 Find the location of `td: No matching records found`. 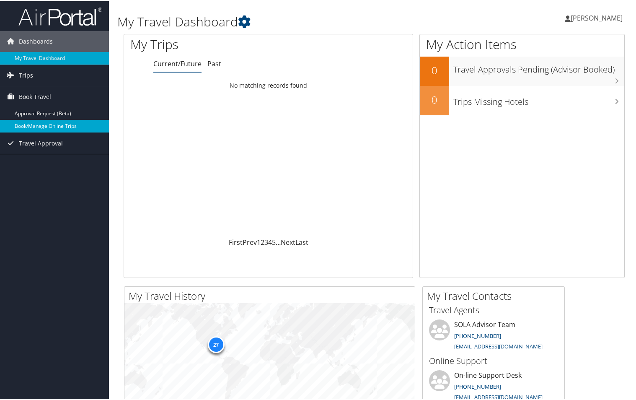

td: No matching records found is located at coordinates (268, 84).